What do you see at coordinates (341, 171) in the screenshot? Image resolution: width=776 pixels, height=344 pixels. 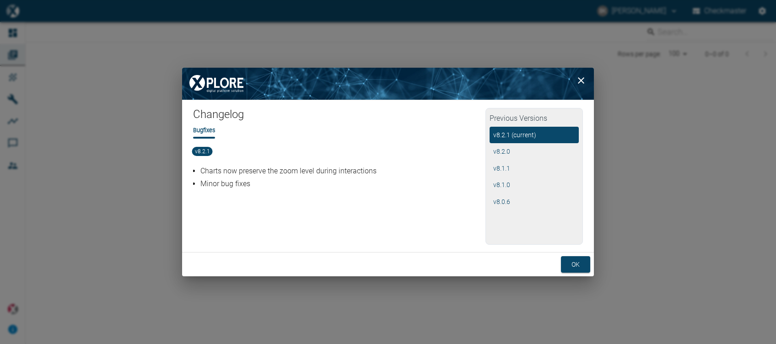 I see `p: Charts now preserve the zoom level during interactions` at bounding box center [341, 171].